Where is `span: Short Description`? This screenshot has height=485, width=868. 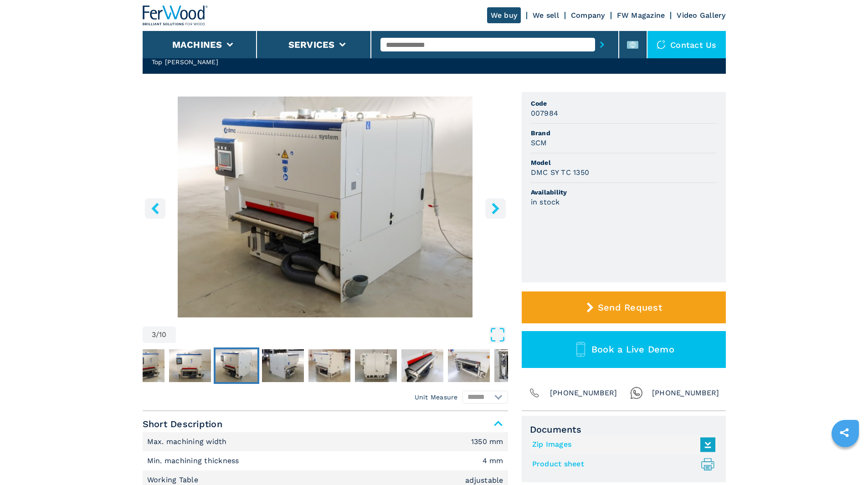 span: Short Description is located at coordinates (325, 424).